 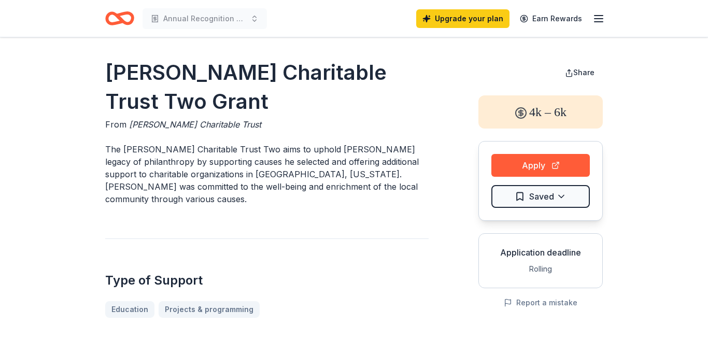 I want to click on button: Saved, so click(x=541, y=196).